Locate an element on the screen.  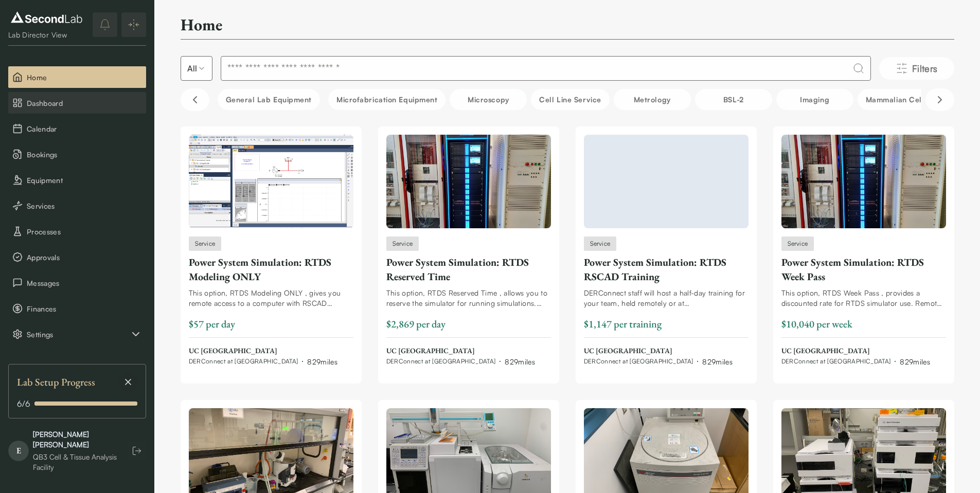
li: Finances is located at coordinates (77, 309).